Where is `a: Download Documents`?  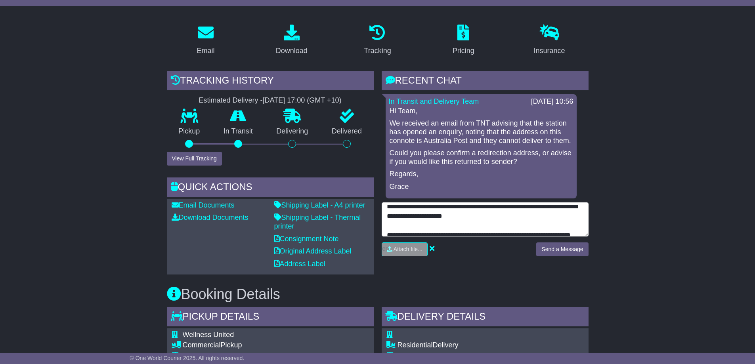
a: Download Documents is located at coordinates (210, 218).